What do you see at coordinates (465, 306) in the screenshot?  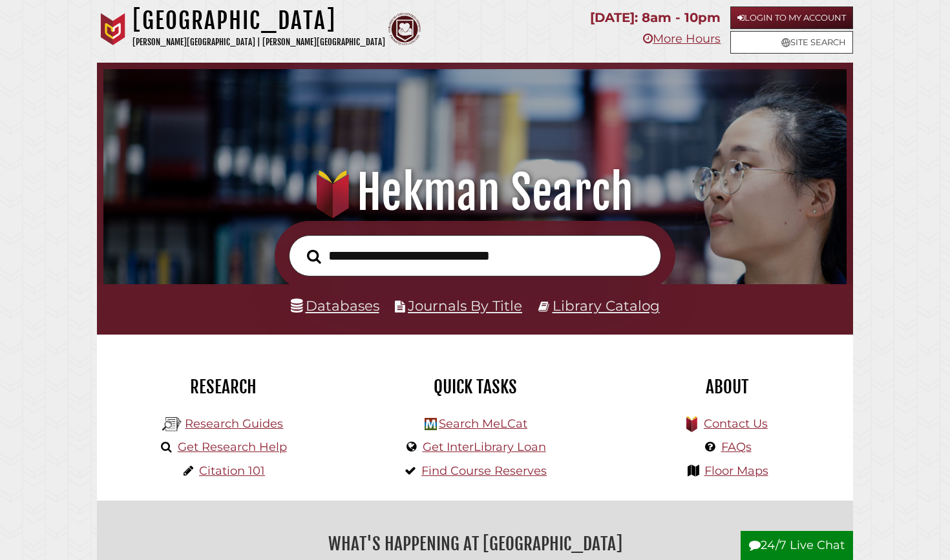 I see `a: Journals By Title` at bounding box center [465, 306].